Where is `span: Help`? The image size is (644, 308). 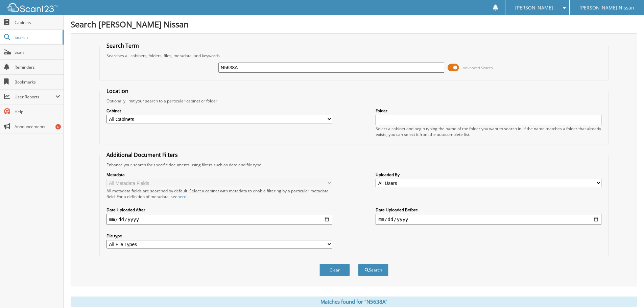 span: Help is located at coordinates (37, 112).